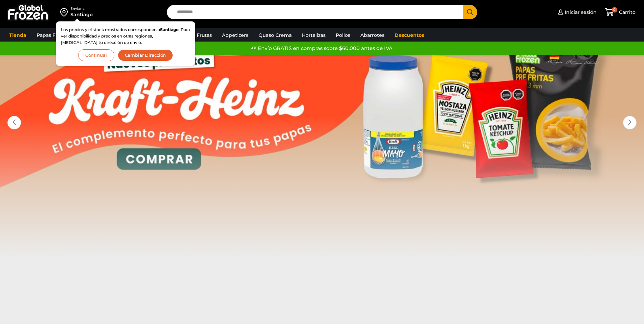  I want to click on a: Iniciar sesión, so click(576, 12).